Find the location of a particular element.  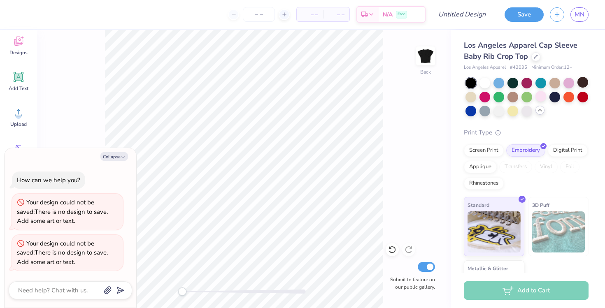

div: Embroidery is located at coordinates (525, 151).